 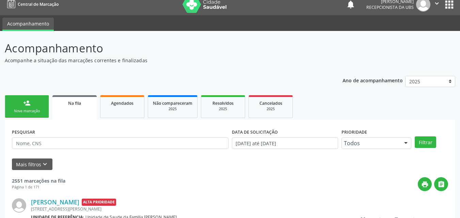 I want to click on div: person_add, so click(x=27, y=103).